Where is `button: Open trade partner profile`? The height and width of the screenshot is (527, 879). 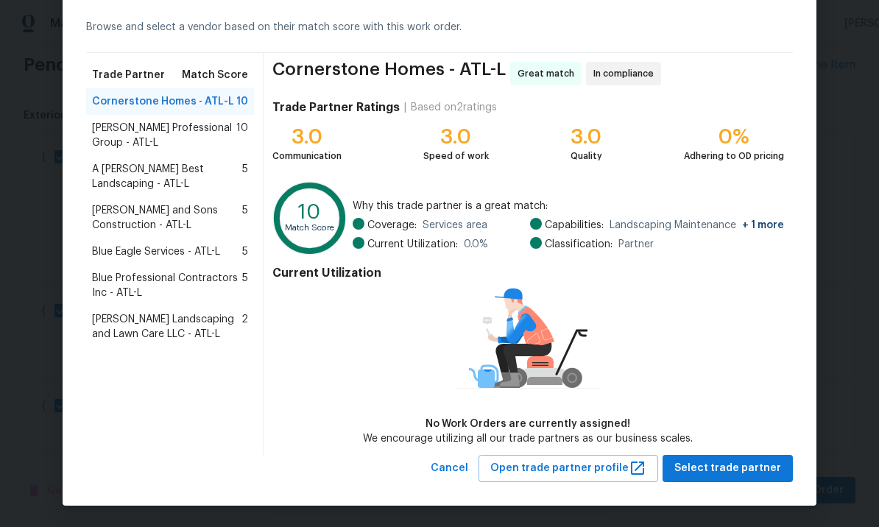
button: Open trade partner profile is located at coordinates (568, 468).